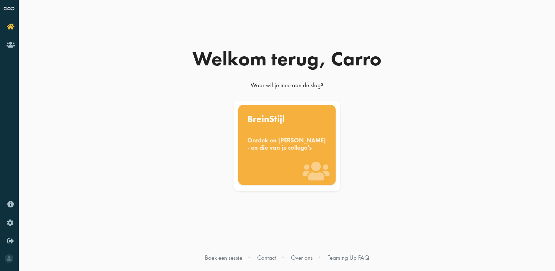 The width and height of the screenshot is (555, 271). What do you see at coordinates (267, 257) in the screenshot?
I see `a: Contact` at bounding box center [267, 257].